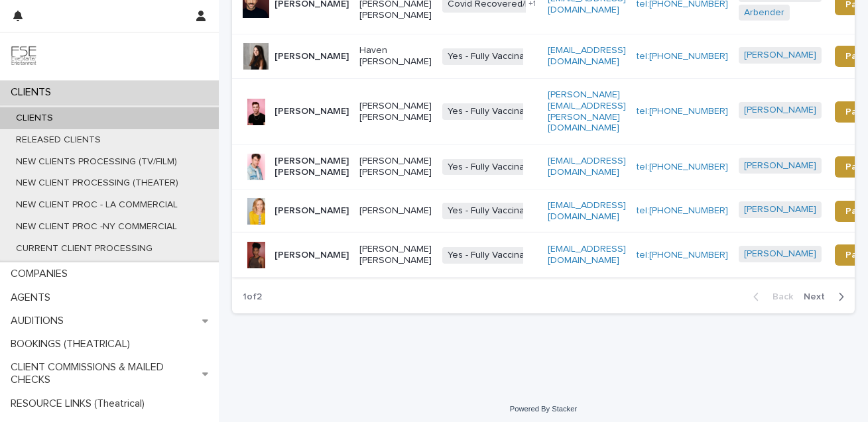 This screenshot has height=422, width=868. What do you see at coordinates (33, 298) in the screenshot?
I see `p: AGENTS` at bounding box center [33, 298].